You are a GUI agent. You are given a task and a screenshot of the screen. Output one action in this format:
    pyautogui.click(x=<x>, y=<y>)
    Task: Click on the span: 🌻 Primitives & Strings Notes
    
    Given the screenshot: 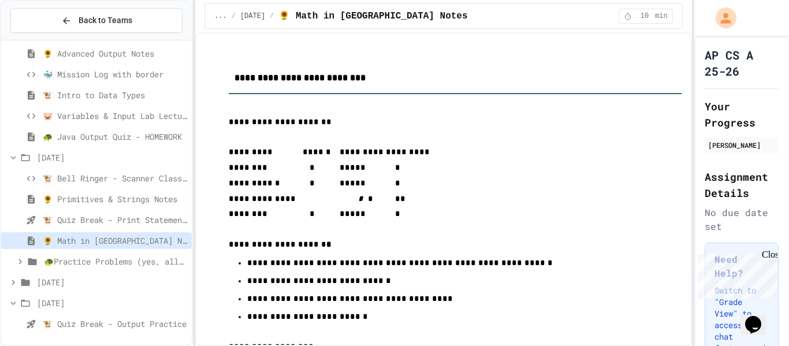 What is the action you would take?
    pyautogui.click(x=115, y=199)
    